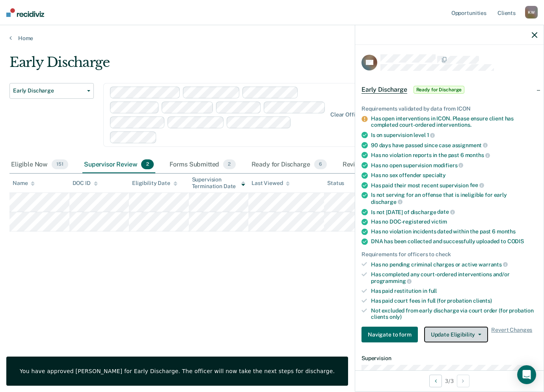  What do you see at coordinates (23, 183) in the screenshot?
I see `div: Name` at bounding box center [23, 183].